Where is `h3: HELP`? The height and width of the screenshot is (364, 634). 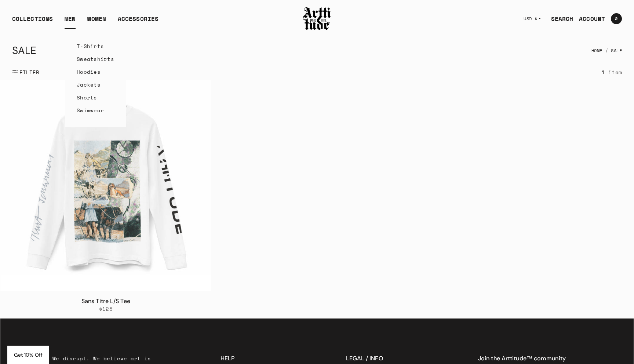
h3: HELP is located at coordinates (251, 358).